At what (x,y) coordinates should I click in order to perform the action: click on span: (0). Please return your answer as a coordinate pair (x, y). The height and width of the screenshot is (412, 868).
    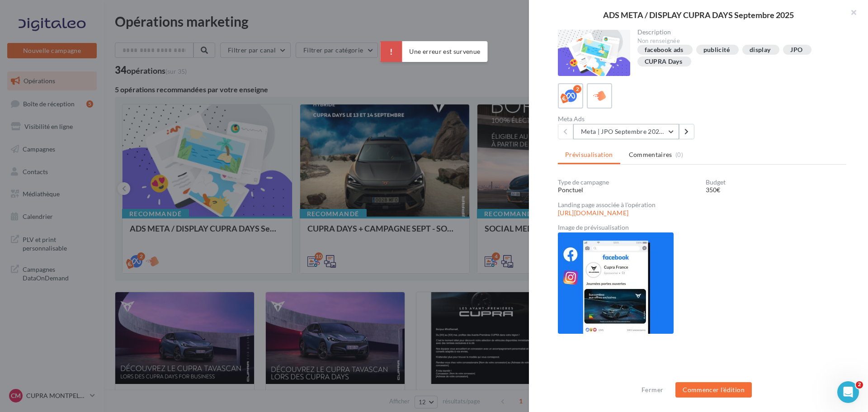
    Looking at the image, I should click on (679, 154).